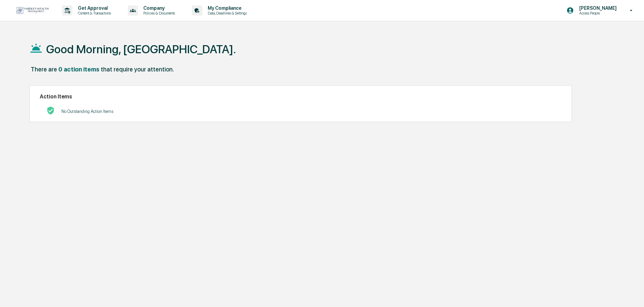 The height and width of the screenshot is (307, 644). Describe the element at coordinates (597, 13) in the screenshot. I see `p: Access People` at that location.